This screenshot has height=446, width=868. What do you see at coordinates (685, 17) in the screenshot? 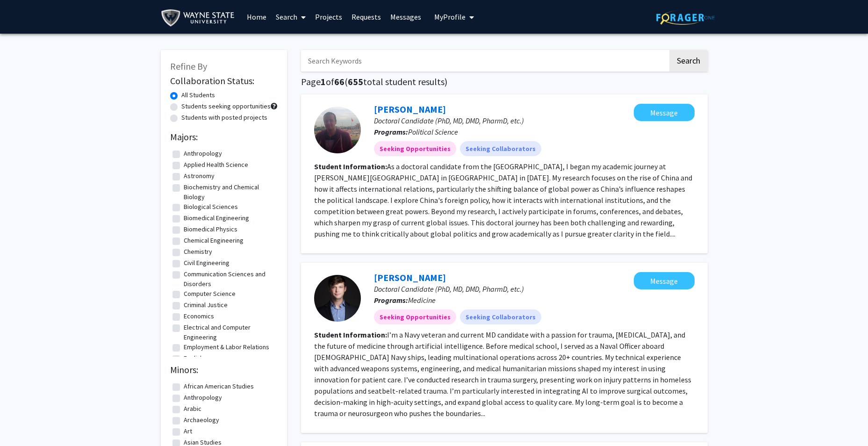
I see `img: ForagerOne Logo` at bounding box center [685, 17].